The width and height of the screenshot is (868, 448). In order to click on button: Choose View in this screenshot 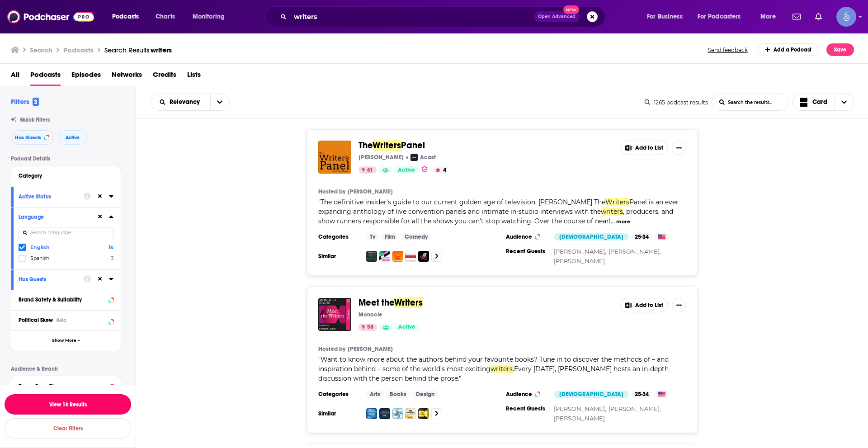, I will do `click(823, 102)`.